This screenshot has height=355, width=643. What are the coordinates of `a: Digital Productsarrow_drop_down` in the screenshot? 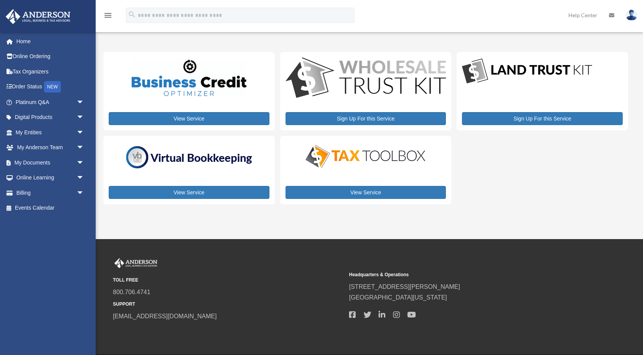 It's located at (49, 117).